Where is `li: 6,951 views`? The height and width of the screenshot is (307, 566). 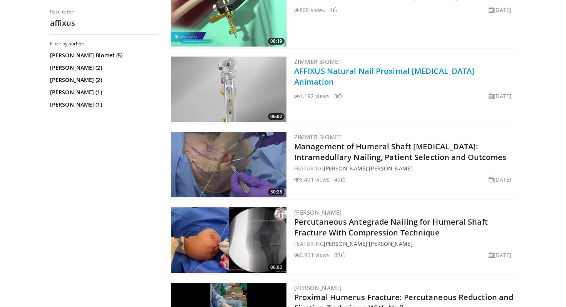 li: 6,951 views is located at coordinates (312, 255).